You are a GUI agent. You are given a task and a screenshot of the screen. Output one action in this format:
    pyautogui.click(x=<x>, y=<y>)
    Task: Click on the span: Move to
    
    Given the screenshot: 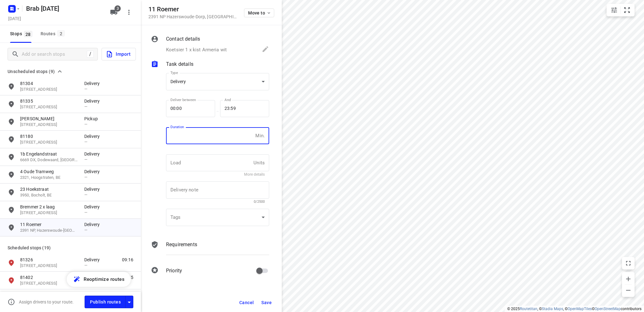 What is the action you would take?
    pyautogui.click(x=260, y=13)
    